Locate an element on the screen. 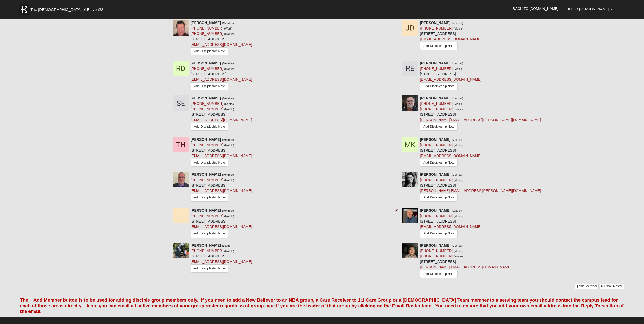  a: Add Member is located at coordinates (586, 286).